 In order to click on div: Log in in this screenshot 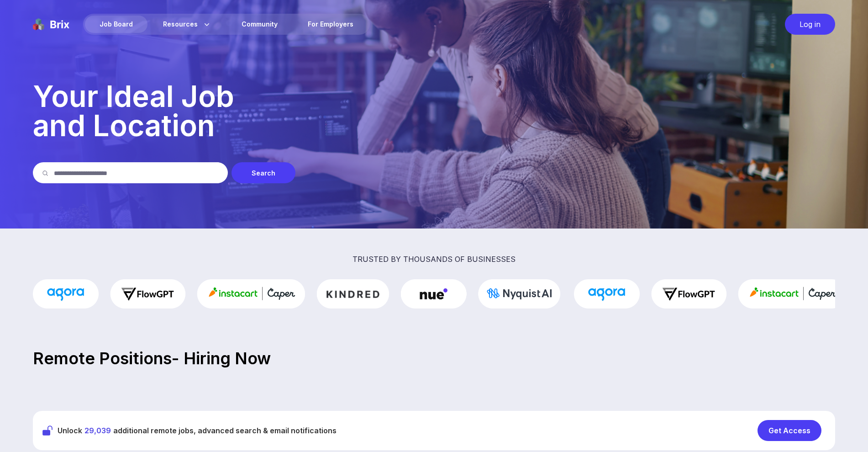, I will do `click(810, 24)`.